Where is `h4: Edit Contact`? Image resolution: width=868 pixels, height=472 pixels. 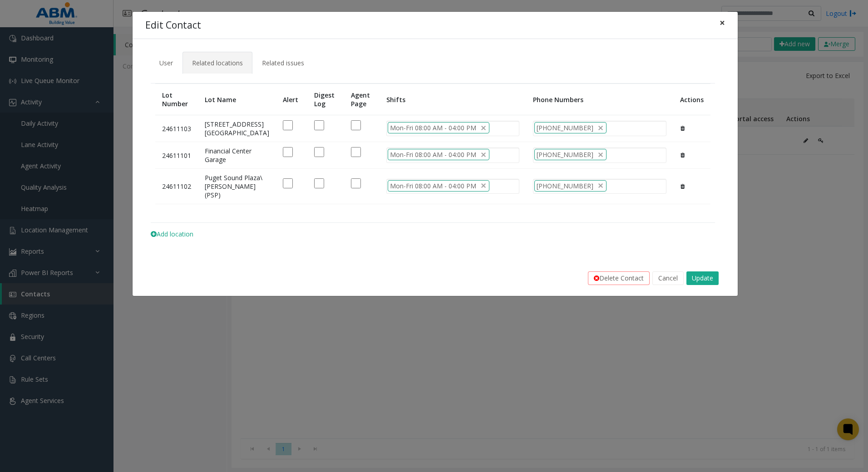
h4: Edit Contact is located at coordinates (173, 25).